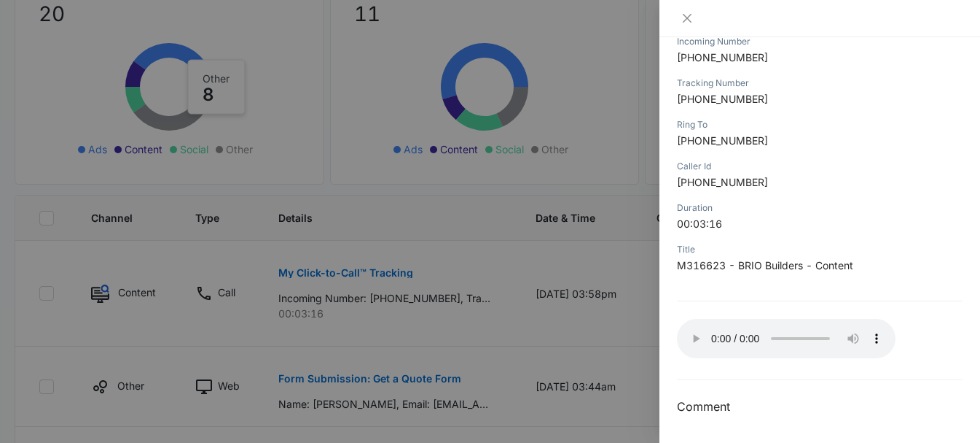 The height and width of the screenshot is (443, 980). I want to click on button: Close, so click(687, 18).